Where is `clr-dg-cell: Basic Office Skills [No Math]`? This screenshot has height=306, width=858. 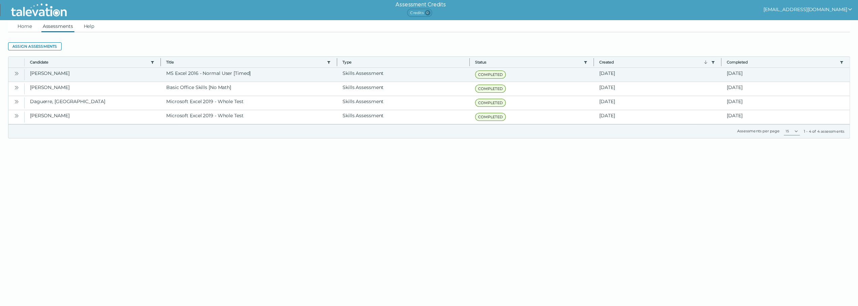 clr-dg-cell: Basic Office Skills [No Math] is located at coordinates (249, 89).